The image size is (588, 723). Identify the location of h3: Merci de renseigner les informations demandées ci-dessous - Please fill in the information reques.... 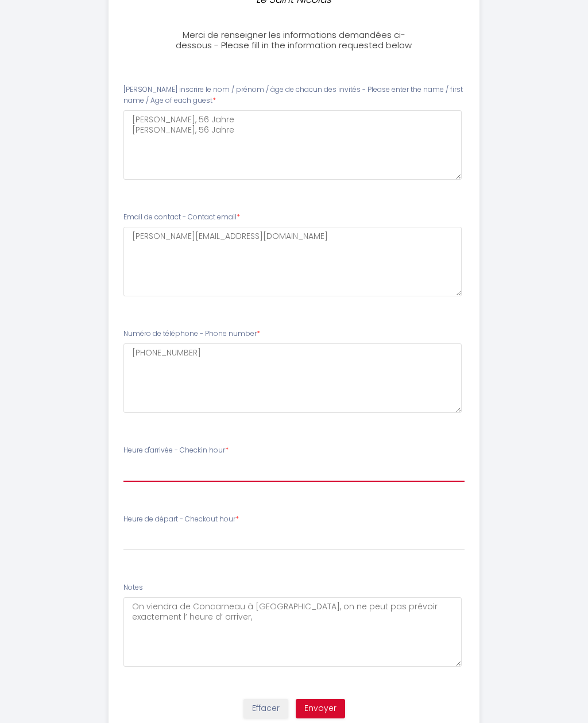
(293, 40).